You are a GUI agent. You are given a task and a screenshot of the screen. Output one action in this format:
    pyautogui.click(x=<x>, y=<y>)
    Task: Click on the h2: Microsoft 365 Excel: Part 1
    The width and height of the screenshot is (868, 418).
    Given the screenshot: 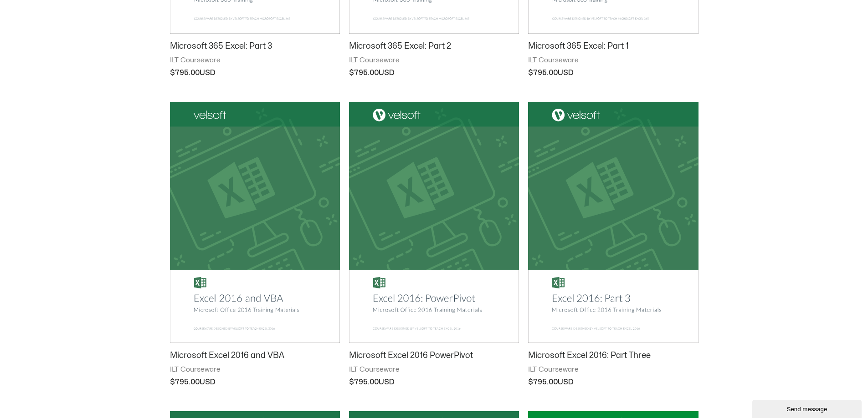 What is the action you would take?
    pyautogui.click(x=613, y=46)
    